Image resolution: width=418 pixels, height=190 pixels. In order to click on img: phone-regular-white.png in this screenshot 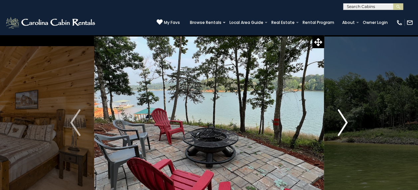, I will do `click(400, 23)`.